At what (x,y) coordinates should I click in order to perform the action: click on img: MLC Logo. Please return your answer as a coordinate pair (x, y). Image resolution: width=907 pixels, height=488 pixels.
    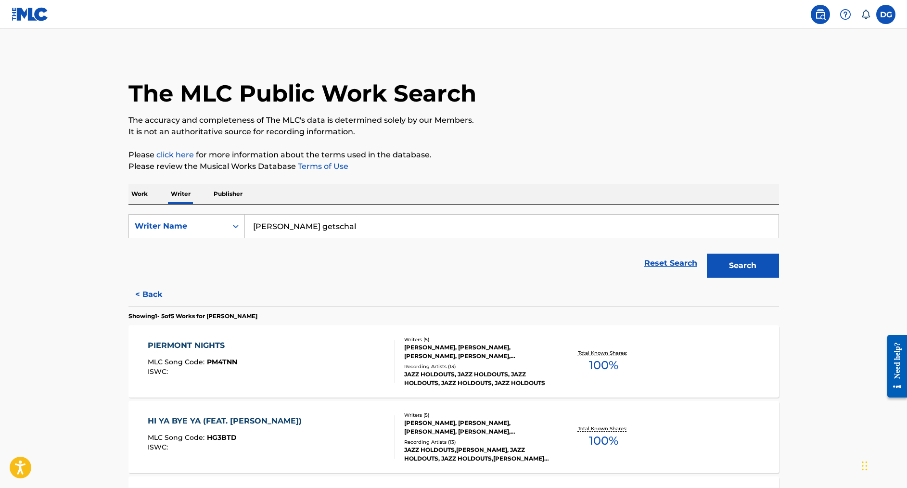
    Looking at the image, I should click on (30, 14).